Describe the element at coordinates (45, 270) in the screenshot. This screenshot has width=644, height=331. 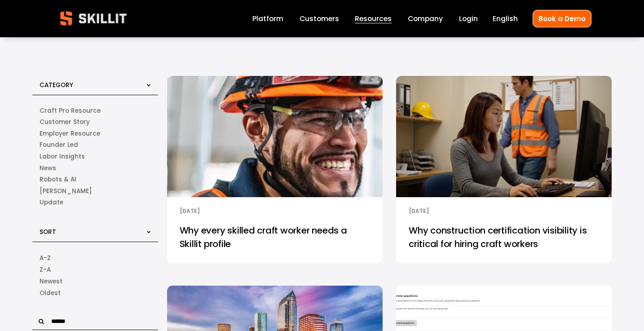
I see `span: Z-A` at that location.